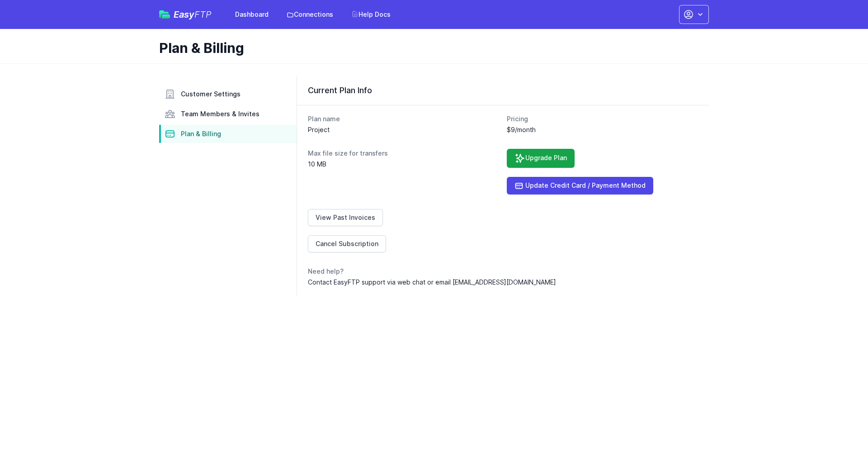 This screenshot has height=470, width=868. Describe the element at coordinates (228, 114) in the screenshot. I see `a: Team Members & Invites` at that location.